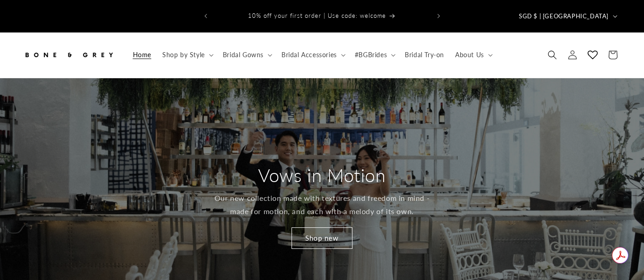  Describe the element at coordinates (247, 55) in the screenshot. I see `summary: Bridal Gowns` at that location.